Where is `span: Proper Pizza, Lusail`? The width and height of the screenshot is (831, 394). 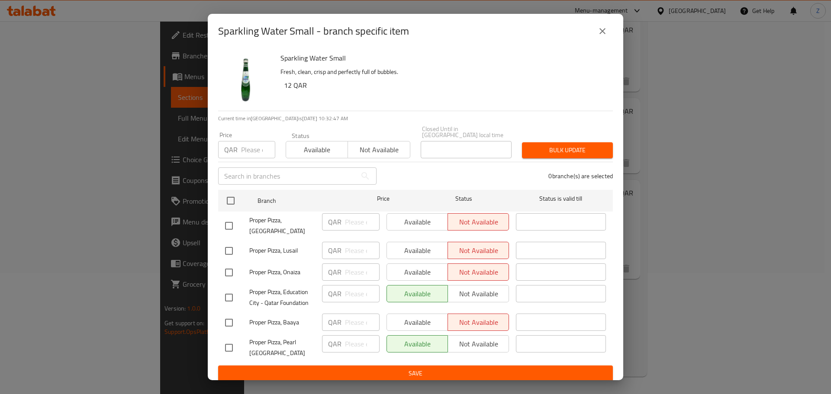
span: Proper Pizza, Lusail is located at coordinates (282, 251).